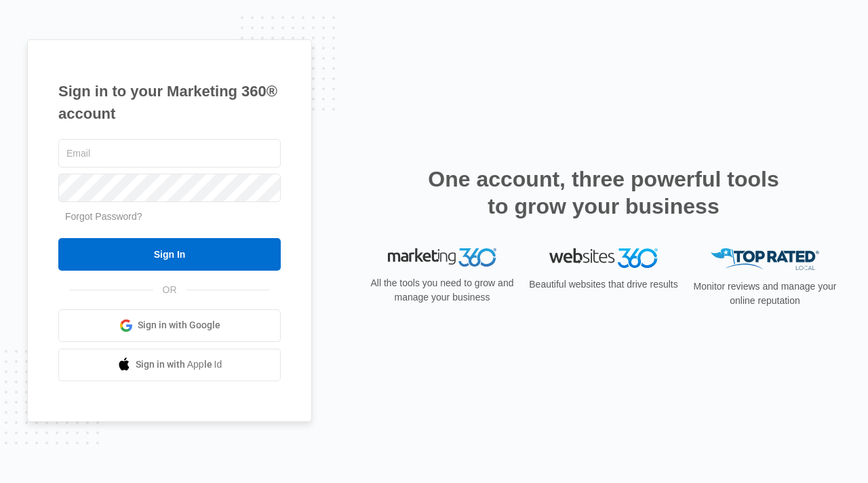  Describe the element at coordinates (169, 103) in the screenshot. I see `h1: Sign in to your Marketing 360® account` at that location.